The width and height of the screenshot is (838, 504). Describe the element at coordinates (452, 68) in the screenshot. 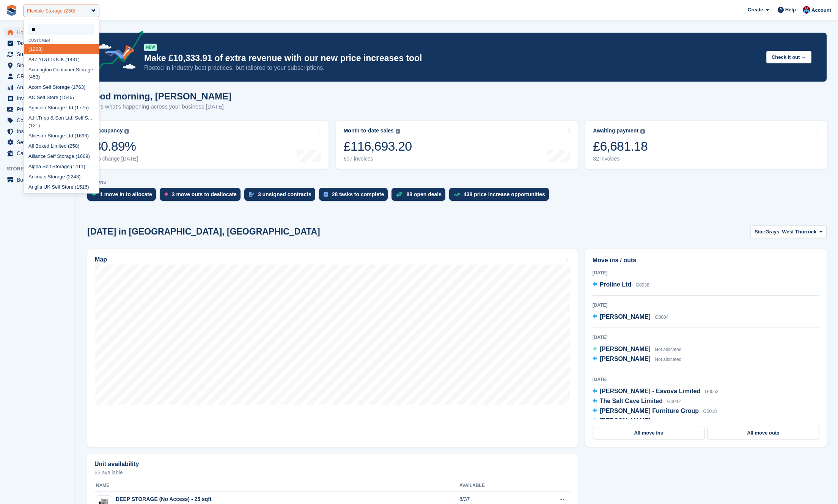

I see `p: Rooted in industry best practices, but tailored to your subscriptions.` at that location.